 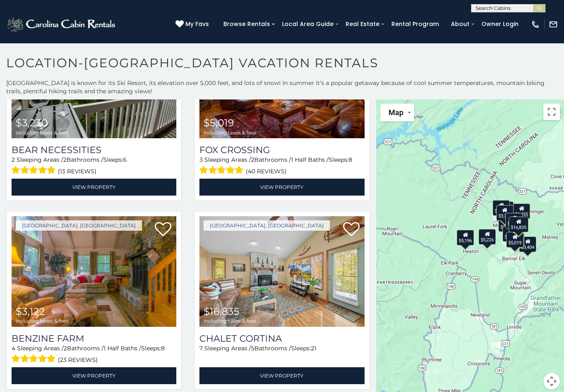 What do you see at coordinates (516, 240) in the screenshot?
I see `div: $7,277` at bounding box center [516, 240].